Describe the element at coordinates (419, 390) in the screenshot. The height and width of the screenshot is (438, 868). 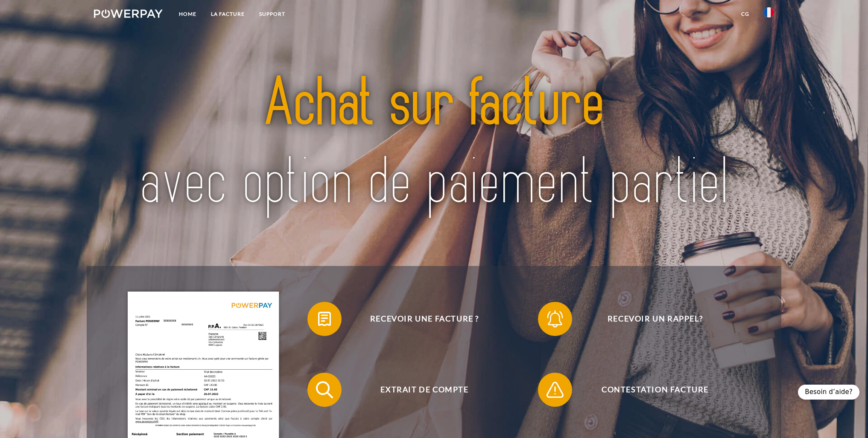
I see `a: Extrait de compte` at that location.